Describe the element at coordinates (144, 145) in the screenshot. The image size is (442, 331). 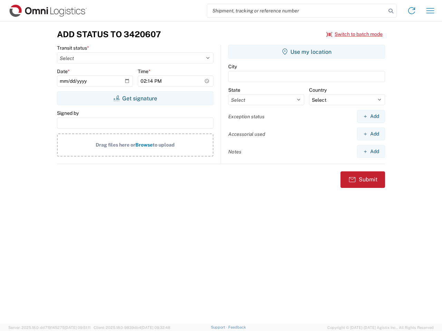
I see `span: Browse` at that location.